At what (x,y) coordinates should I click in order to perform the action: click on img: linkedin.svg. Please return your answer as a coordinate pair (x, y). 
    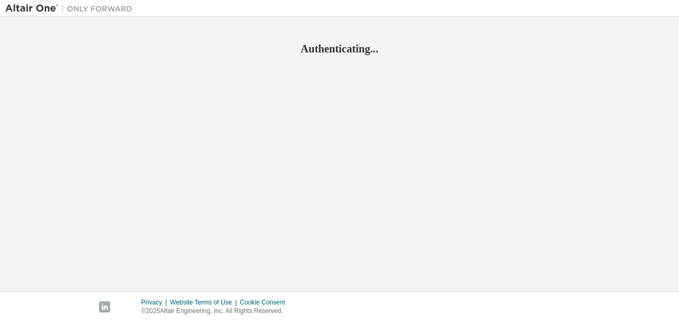
    Looking at the image, I should click on (104, 307).